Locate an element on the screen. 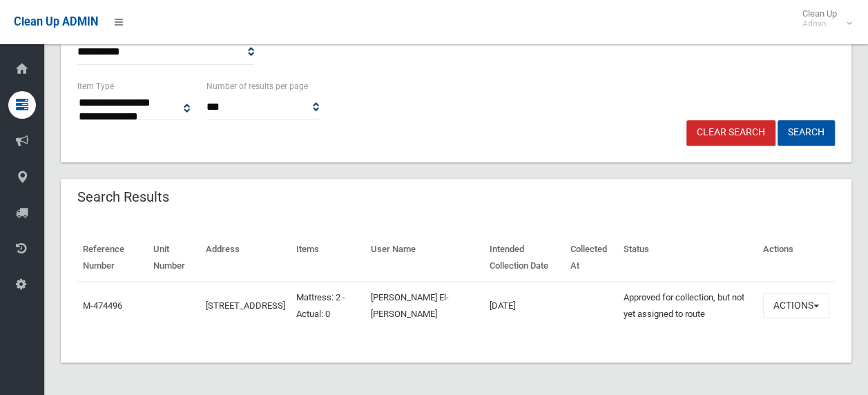 The width and height of the screenshot is (868, 395). span: Clean Up ADMIN is located at coordinates (56, 21).